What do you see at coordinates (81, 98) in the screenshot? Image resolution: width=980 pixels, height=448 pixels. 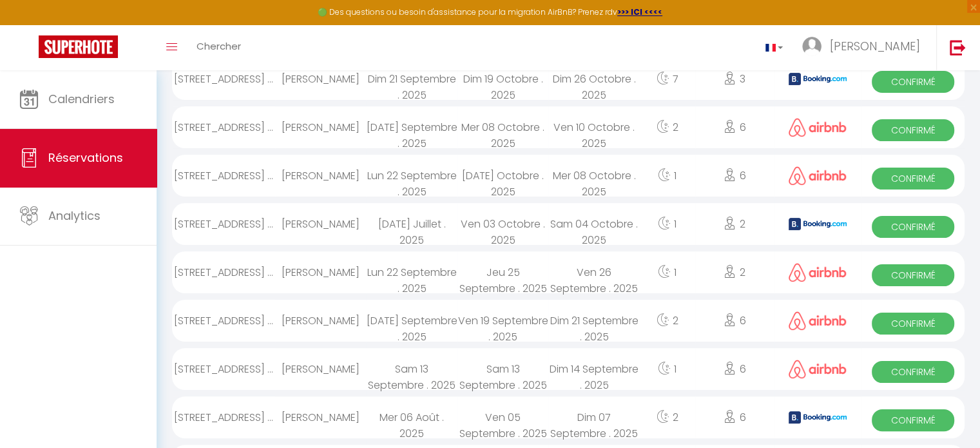 I see `span: Calendriers` at bounding box center [81, 98].